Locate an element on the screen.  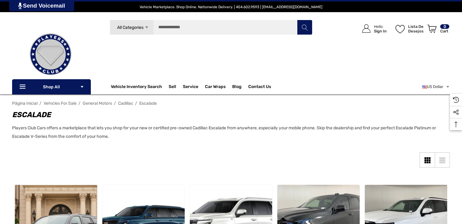
img: Players Club | Cars For Sale is located at coordinates (51, 54).